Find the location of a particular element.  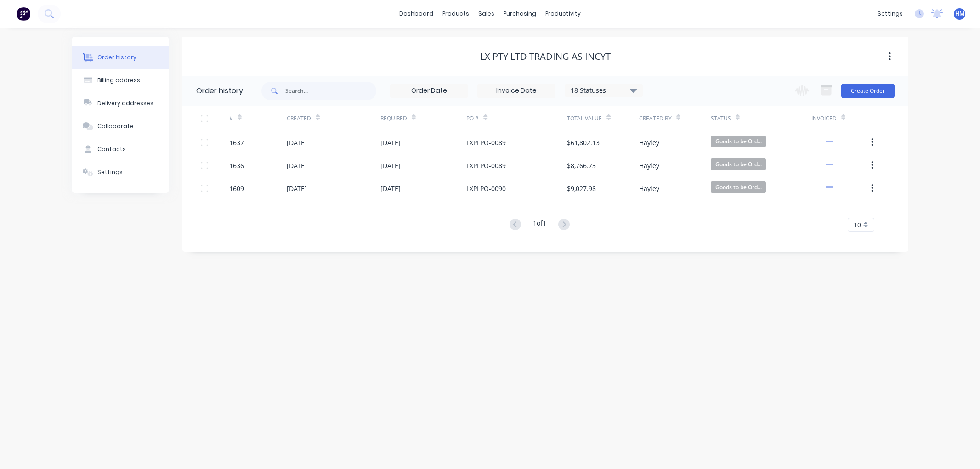

div: purchasing is located at coordinates (519, 14).